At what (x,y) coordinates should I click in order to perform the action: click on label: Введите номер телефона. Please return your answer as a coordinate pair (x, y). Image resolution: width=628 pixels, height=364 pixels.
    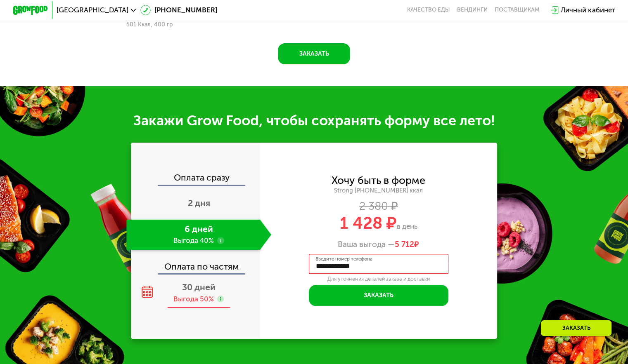
    Looking at the image, I should click on (344, 260).